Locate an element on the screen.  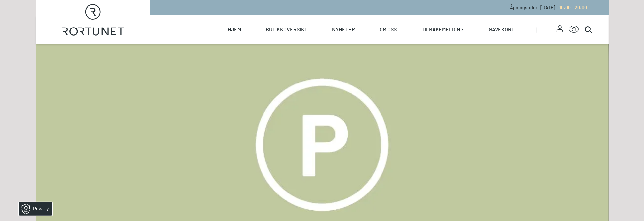
a: Nyheter is located at coordinates (343, 30).